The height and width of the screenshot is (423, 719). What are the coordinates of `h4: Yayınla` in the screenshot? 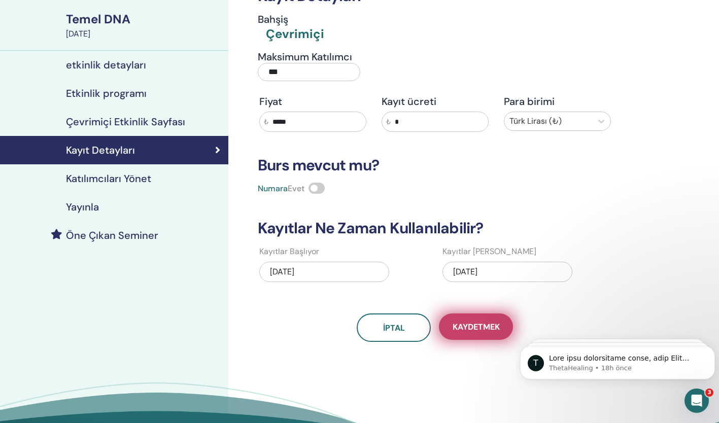 It's located at (82, 207).